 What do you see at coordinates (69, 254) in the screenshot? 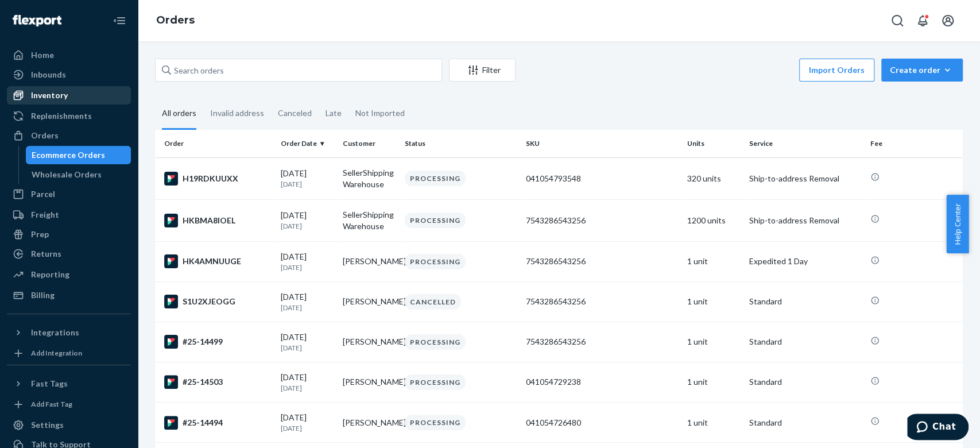
I see `a: Returns` at bounding box center [69, 254].